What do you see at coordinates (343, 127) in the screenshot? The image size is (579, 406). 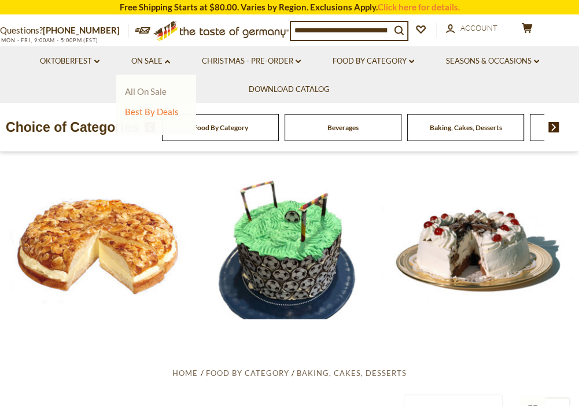 I see `a: Beverages` at bounding box center [343, 127].